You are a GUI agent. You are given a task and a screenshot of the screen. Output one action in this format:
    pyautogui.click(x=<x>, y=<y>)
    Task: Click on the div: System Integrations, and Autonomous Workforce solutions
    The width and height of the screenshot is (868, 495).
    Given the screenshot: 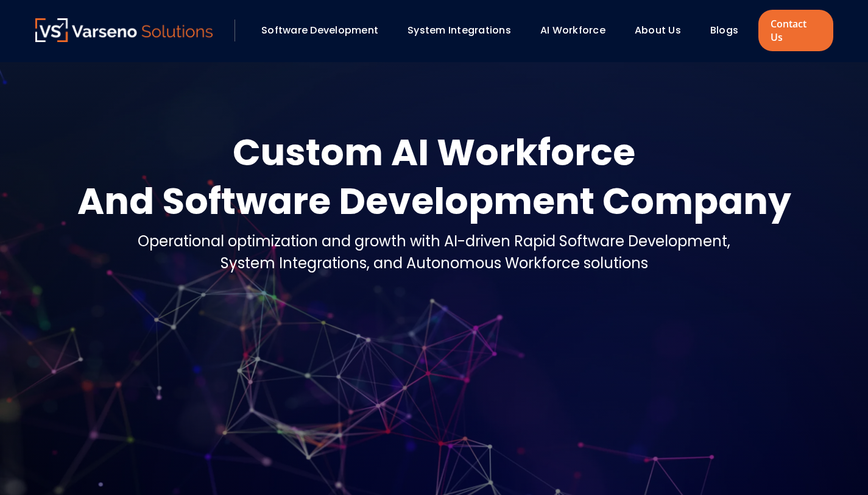 What is the action you would take?
    pyautogui.click(x=433, y=263)
    